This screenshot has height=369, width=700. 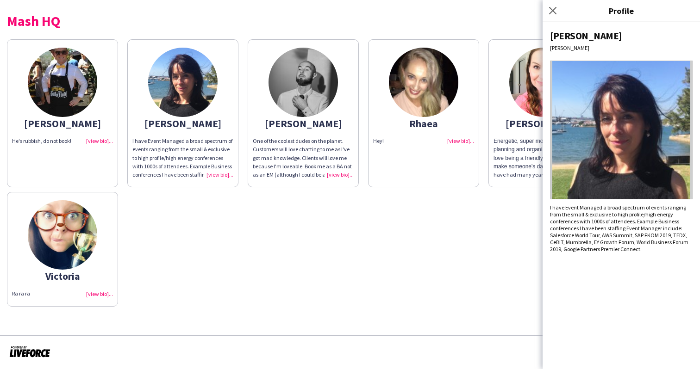 I want to click on img: Powered by Liveforce, so click(x=30, y=352).